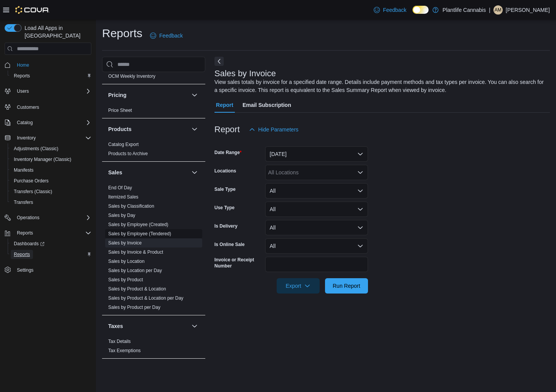 This screenshot has width=556, height=392. Describe the element at coordinates (298, 286) in the screenshot. I see `span: Export` at that location.